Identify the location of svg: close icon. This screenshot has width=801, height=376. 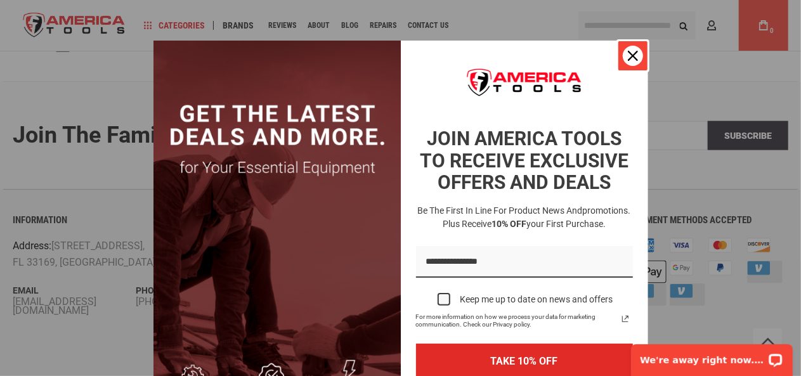
(633, 56).